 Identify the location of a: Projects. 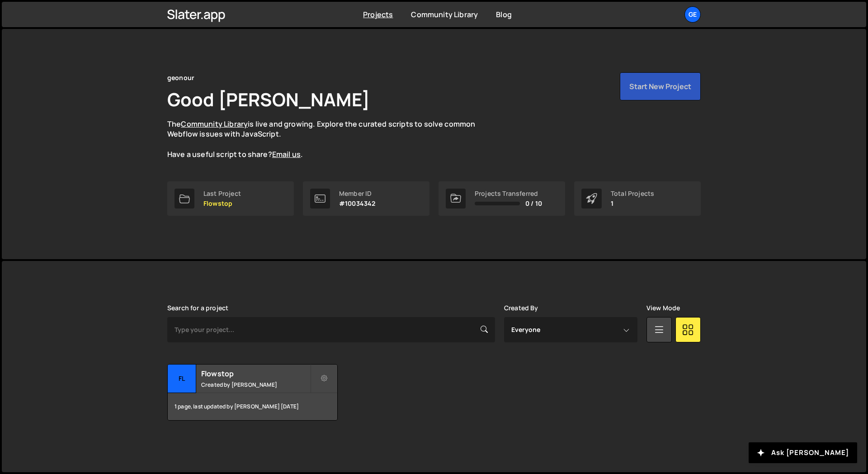
(378, 14).